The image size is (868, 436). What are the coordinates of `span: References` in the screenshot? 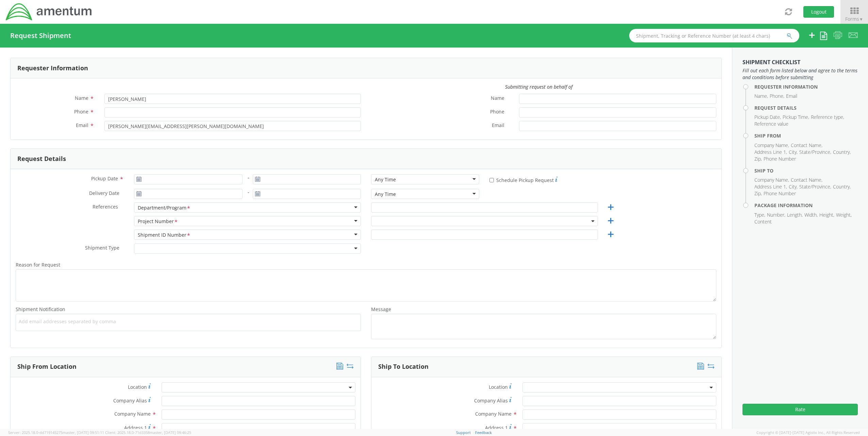 It's located at (105, 207).